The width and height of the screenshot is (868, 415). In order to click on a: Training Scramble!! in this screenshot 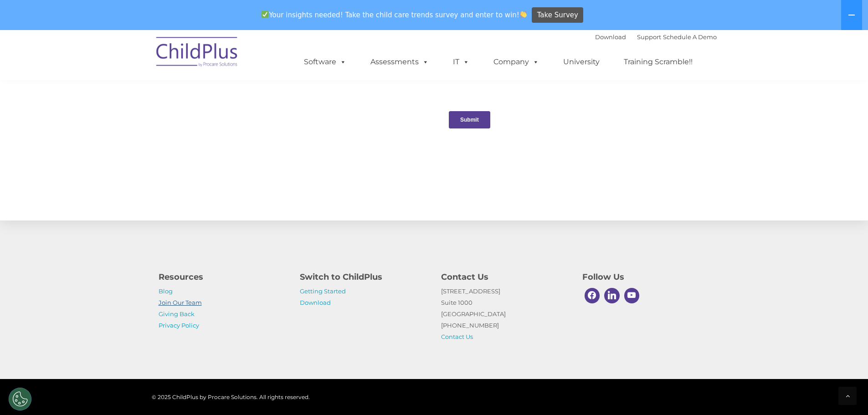, I will do `click(658, 62)`.